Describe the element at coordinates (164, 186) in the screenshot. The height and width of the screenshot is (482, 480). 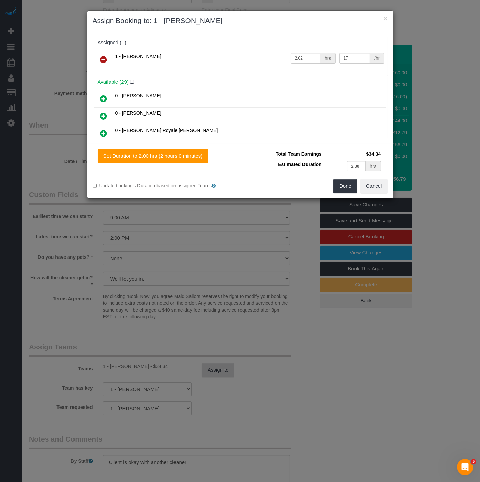
I see `label: Update booking's Duration based on assigned Teams` at that location.